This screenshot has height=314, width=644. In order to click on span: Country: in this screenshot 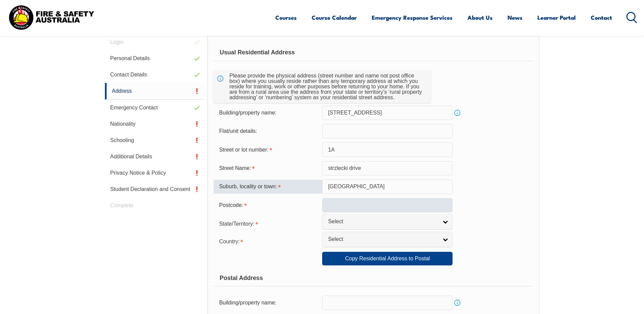, I will do `click(229, 241)`.